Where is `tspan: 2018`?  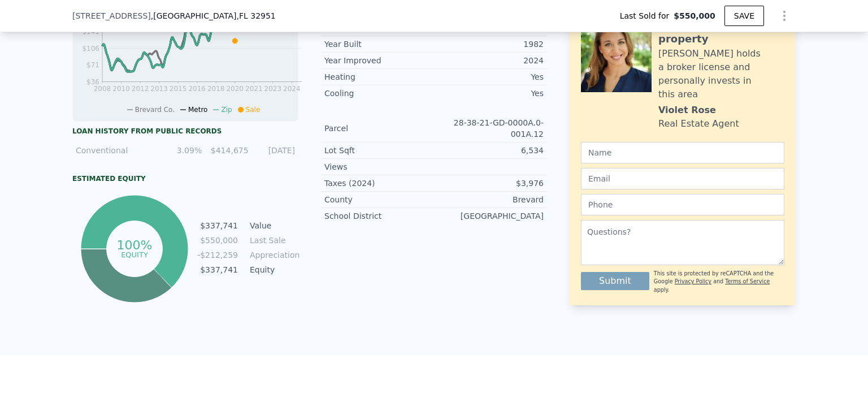 tspan: 2018 is located at coordinates (216, 89).